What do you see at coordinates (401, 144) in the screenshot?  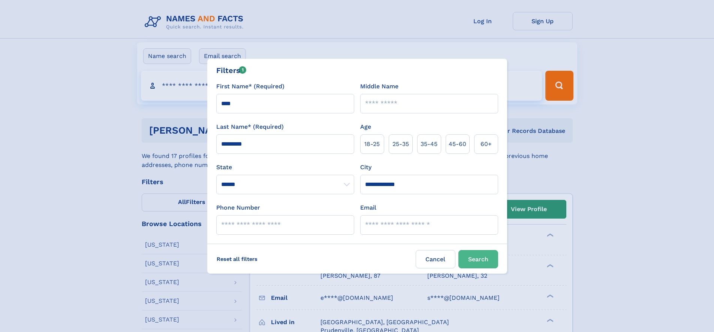 I see `span: 25‑35` at bounding box center [401, 144].